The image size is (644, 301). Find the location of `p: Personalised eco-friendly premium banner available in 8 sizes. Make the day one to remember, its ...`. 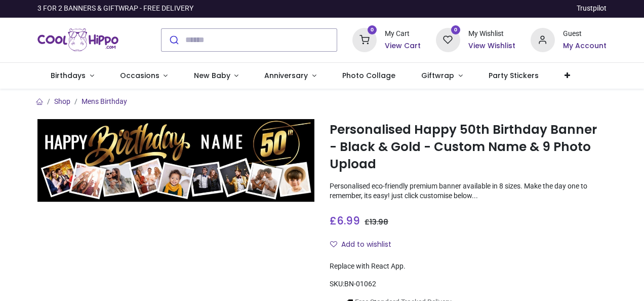

p: Personalised eco-friendly premium banner available in 8 sizes. Make the day one to remember, its ... is located at coordinates (468, 191).